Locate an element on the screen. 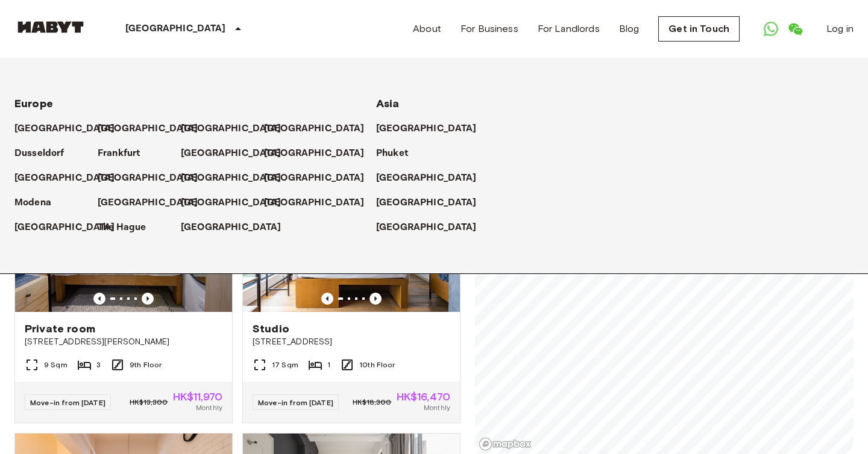 The width and height of the screenshot is (868, 454). span: Studio is located at coordinates (271, 329).